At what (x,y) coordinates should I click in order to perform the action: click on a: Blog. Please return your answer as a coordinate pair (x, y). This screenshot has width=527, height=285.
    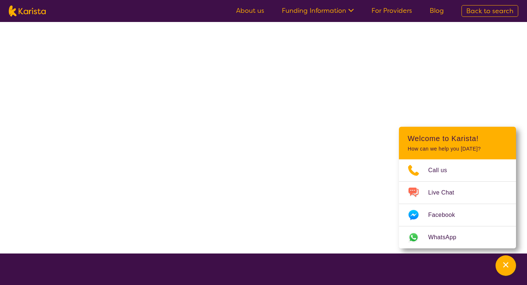
    Looking at the image, I should click on (437, 11).